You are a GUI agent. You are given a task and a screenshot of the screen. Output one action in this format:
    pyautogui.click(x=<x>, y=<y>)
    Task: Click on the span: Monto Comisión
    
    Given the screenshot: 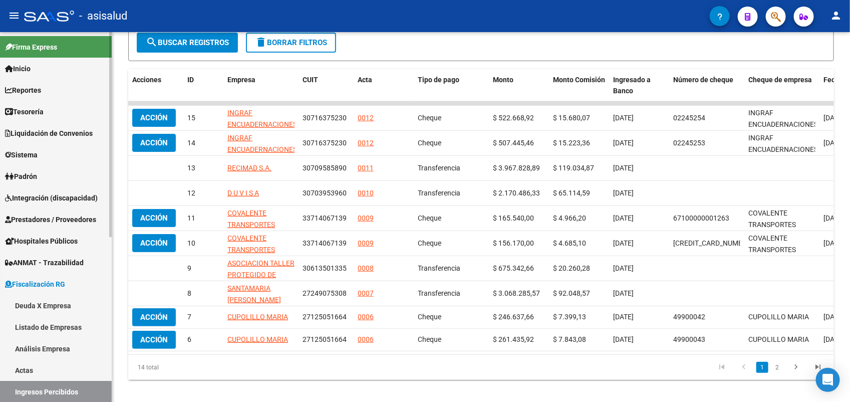 What is the action you would take?
    pyautogui.click(x=579, y=80)
    